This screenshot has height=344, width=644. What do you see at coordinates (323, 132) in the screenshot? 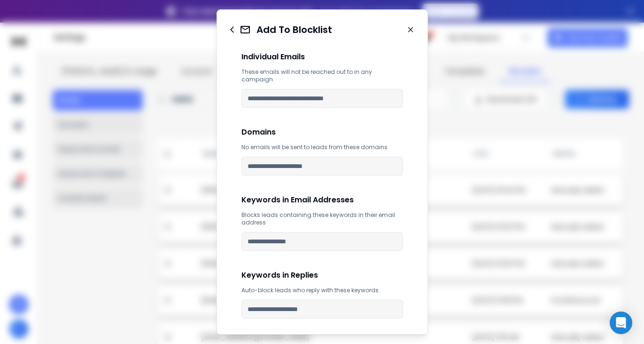
I see `h1: Domains` at bounding box center [323, 132].